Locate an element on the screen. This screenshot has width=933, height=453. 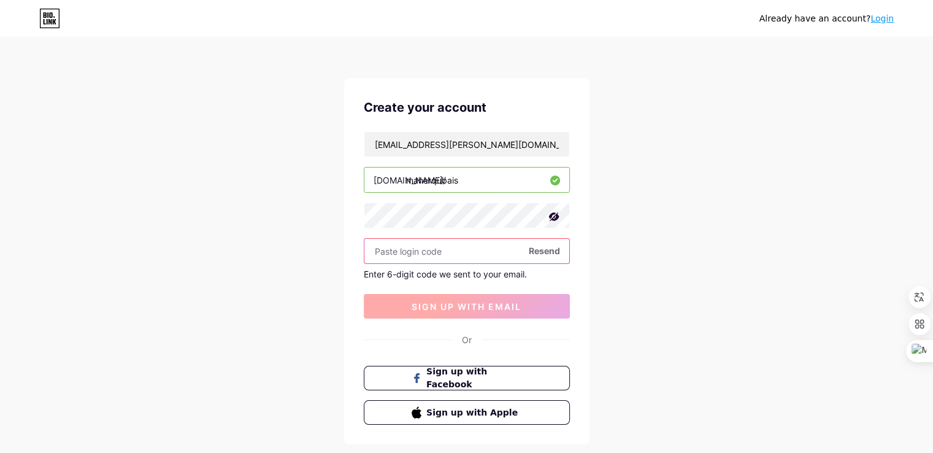
span: Sign up with Apple is located at coordinates (473, 412).